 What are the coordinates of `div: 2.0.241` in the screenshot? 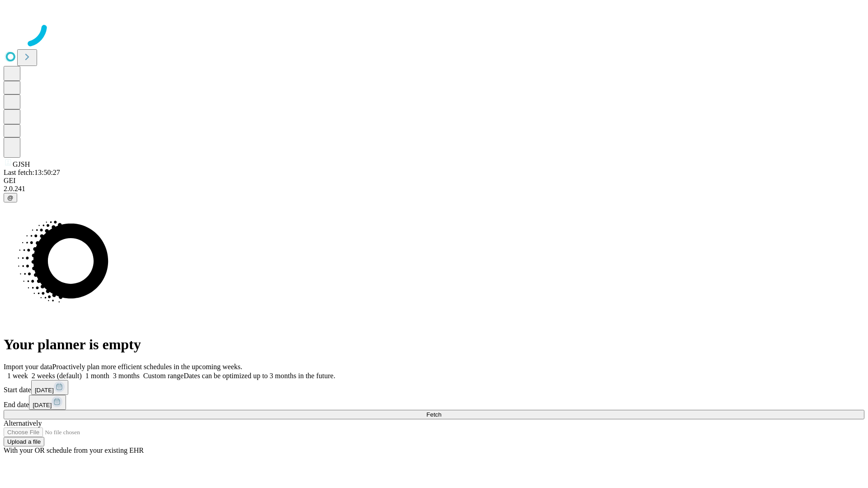 It's located at (434, 189).